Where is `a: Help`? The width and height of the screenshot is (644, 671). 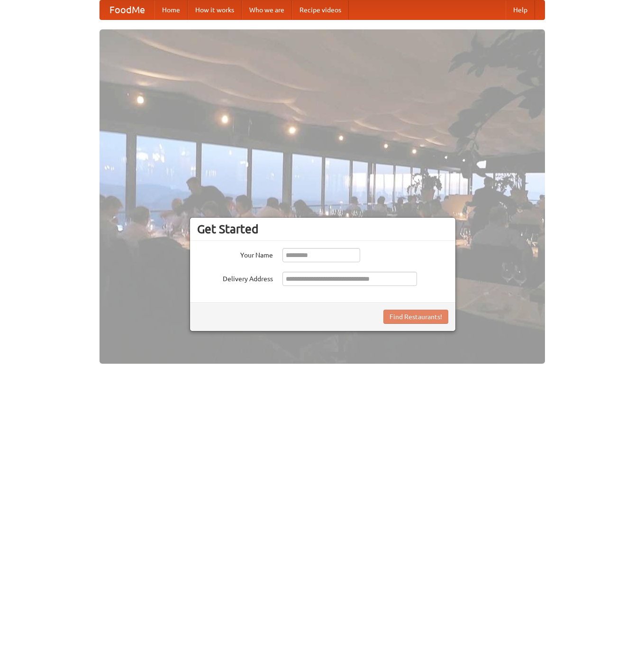 a: Help is located at coordinates (521, 10).